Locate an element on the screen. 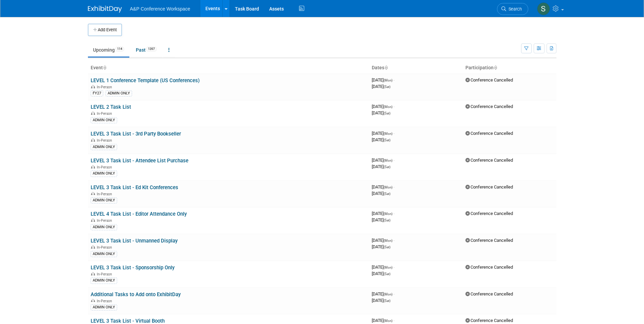  a: Past1397 is located at coordinates (147, 50).